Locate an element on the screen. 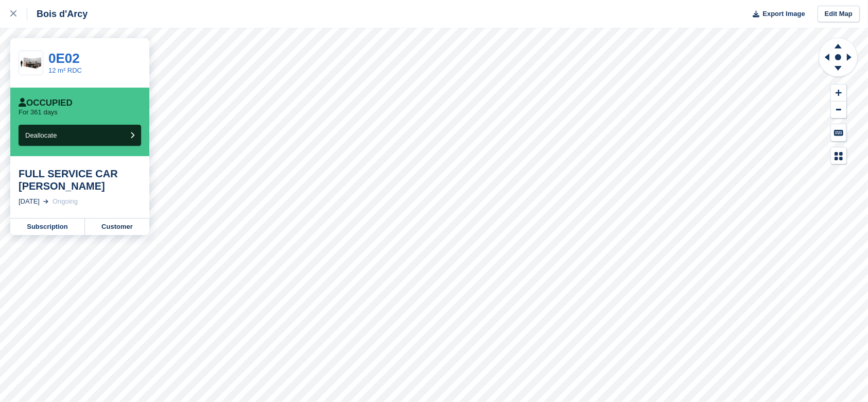 The width and height of the screenshot is (868, 402). button: Zoom Out is located at coordinates (839, 110).